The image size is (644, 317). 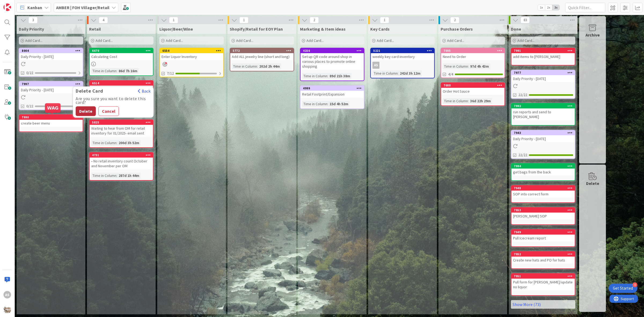 I want to click on div: 5825Waiting to hear from OM for retail inventory for 01/2025- email sent, so click(x=121, y=128).